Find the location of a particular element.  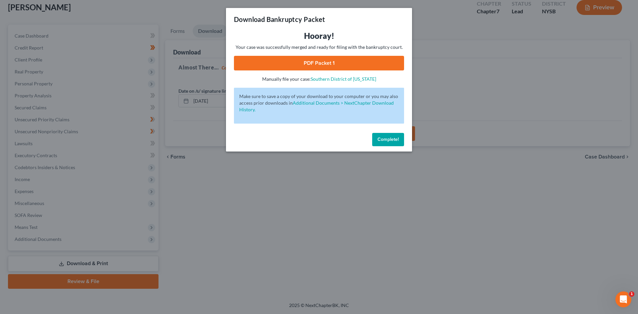

span: Complete! is located at coordinates (388, 139).